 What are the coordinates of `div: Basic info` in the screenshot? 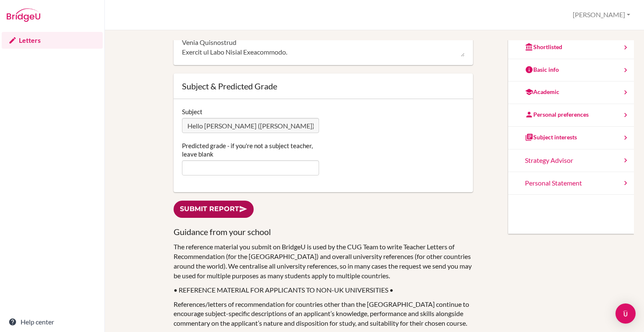 It's located at (542, 69).